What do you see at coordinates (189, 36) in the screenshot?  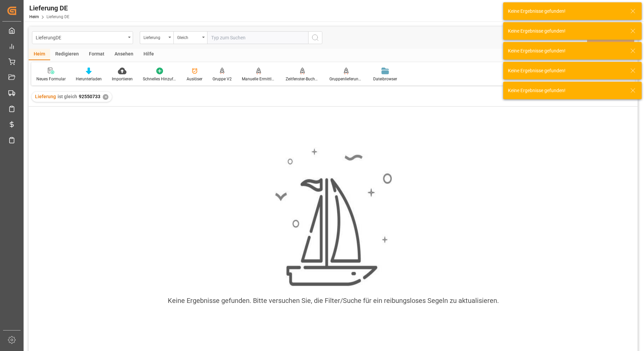 I see `div: Gleich` at bounding box center [189, 36].